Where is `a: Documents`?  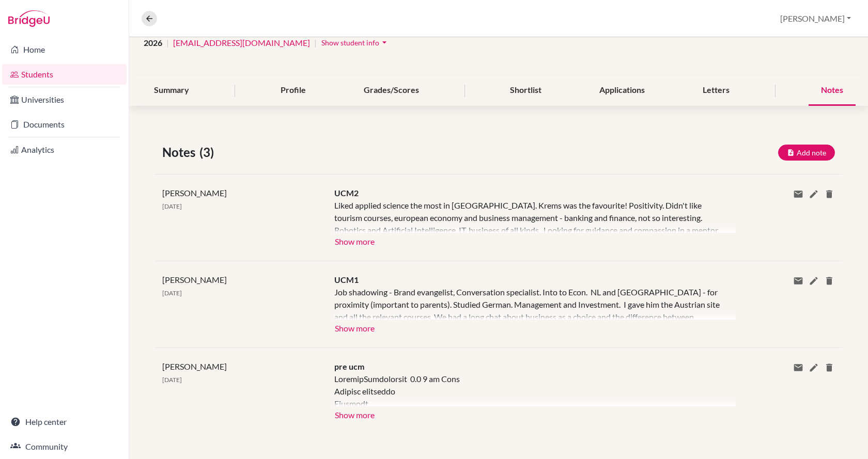
a: Documents is located at coordinates (64, 125).